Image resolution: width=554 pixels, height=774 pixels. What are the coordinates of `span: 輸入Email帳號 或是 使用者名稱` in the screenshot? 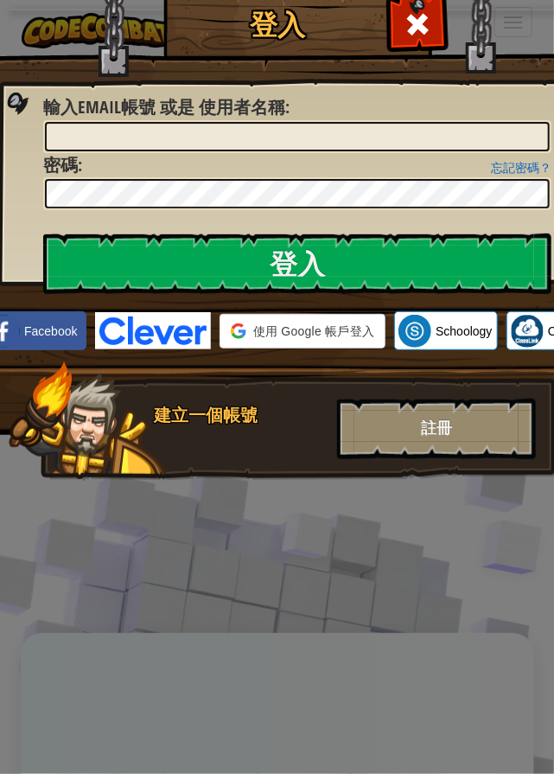 It's located at (164, 106).